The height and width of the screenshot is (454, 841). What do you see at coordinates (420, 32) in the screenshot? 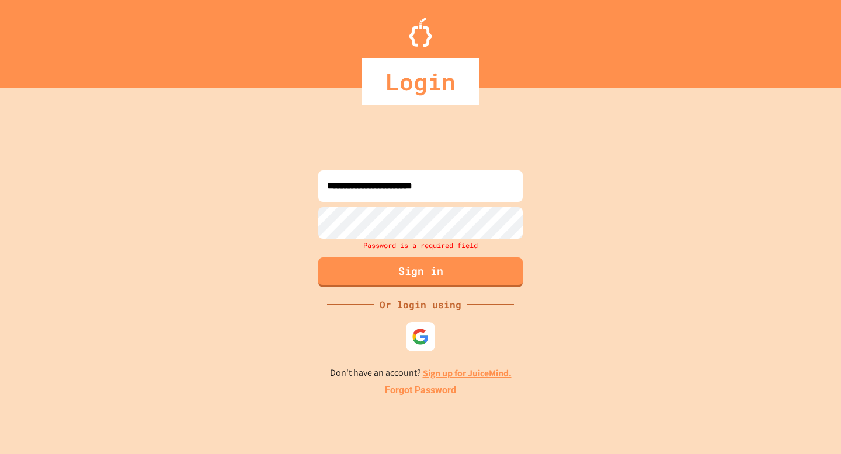
I see `img: Logo.svg` at bounding box center [420, 32].